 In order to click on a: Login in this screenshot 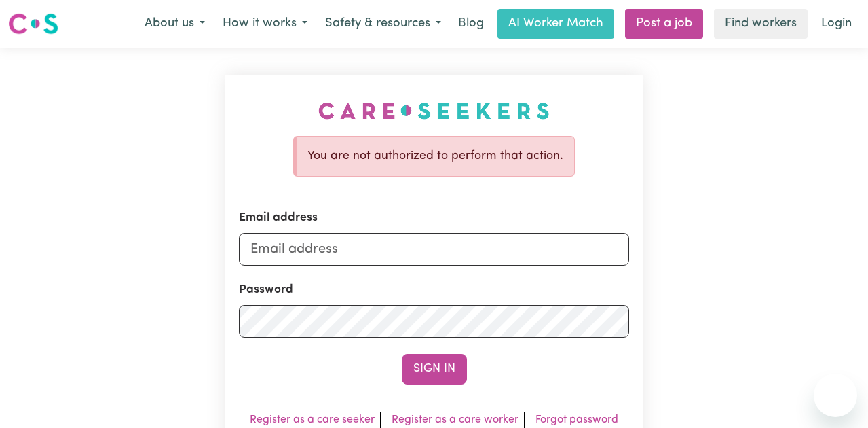, I will do `click(836, 24)`.